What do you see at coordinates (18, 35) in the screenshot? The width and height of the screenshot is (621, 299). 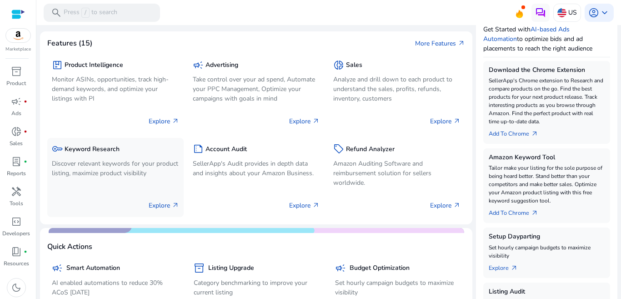 I see `img: amazon.svg` at bounding box center [18, 35].